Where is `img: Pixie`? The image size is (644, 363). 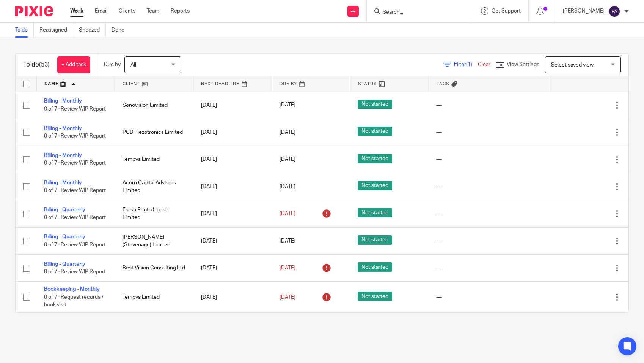
img: Pixie is located at coordinates (34, 11).